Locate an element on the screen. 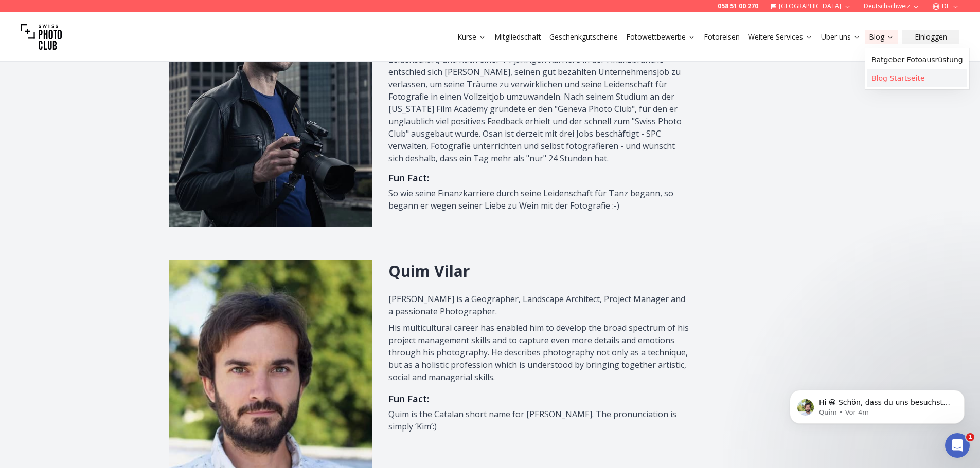  div: message notification from Quim, Vor 4m. Hi 😀 Schön, dass du uns besuchst. Stell' uns gerne jederz... is located at coordinates (103, 39).